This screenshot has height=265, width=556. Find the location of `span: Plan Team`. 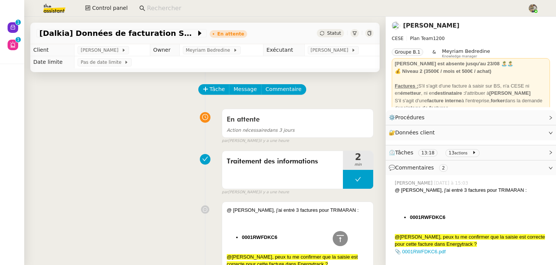

span: Plan Team is located at coordinates (421, 39).